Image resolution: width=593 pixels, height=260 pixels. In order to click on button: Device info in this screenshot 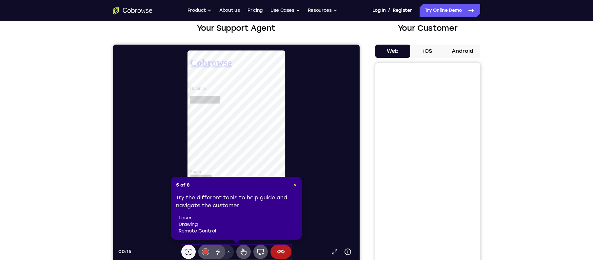, I will do `click(235, 207)`.